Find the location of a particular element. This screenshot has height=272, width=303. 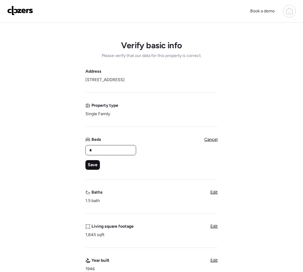

span: Beds is located at coordinates (96, 140).